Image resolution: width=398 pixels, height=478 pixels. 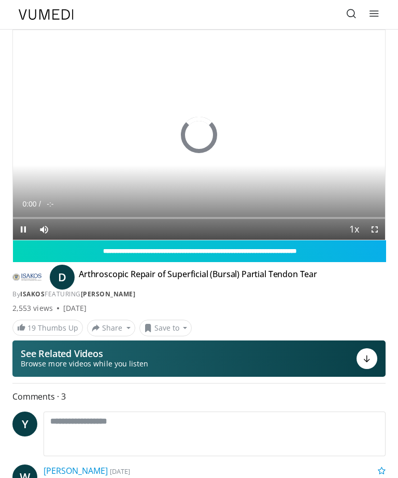 I want to click on video-js: Video Player, so click(x=199, y=135).